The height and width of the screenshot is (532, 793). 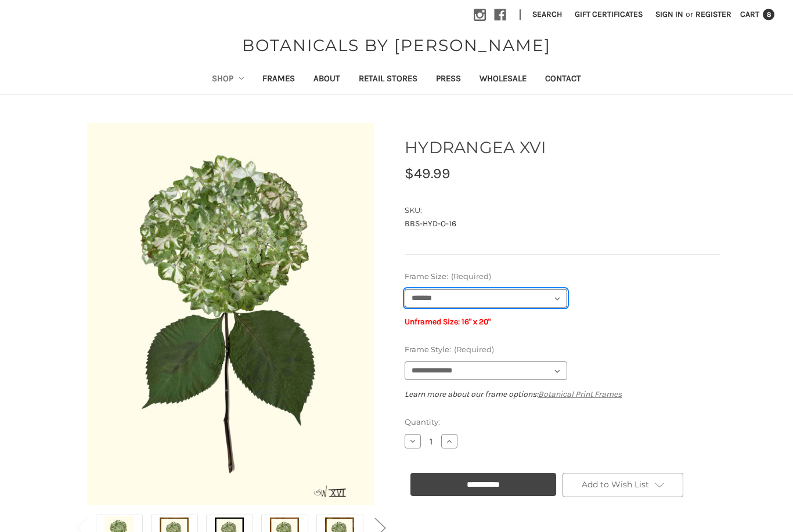 I want to click on a: Add to Wish List, so click(x=623, y=485).